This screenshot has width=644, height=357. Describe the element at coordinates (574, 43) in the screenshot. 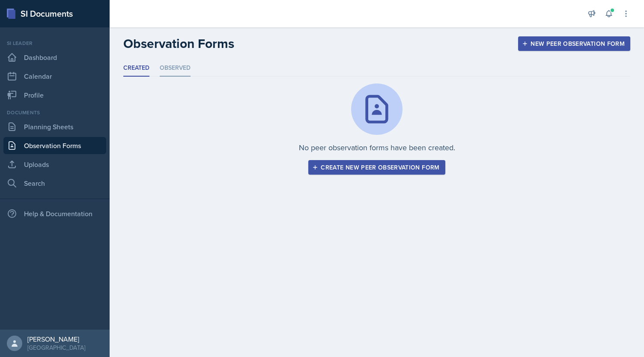

I see `button: New Peer Observation Form` at that location.